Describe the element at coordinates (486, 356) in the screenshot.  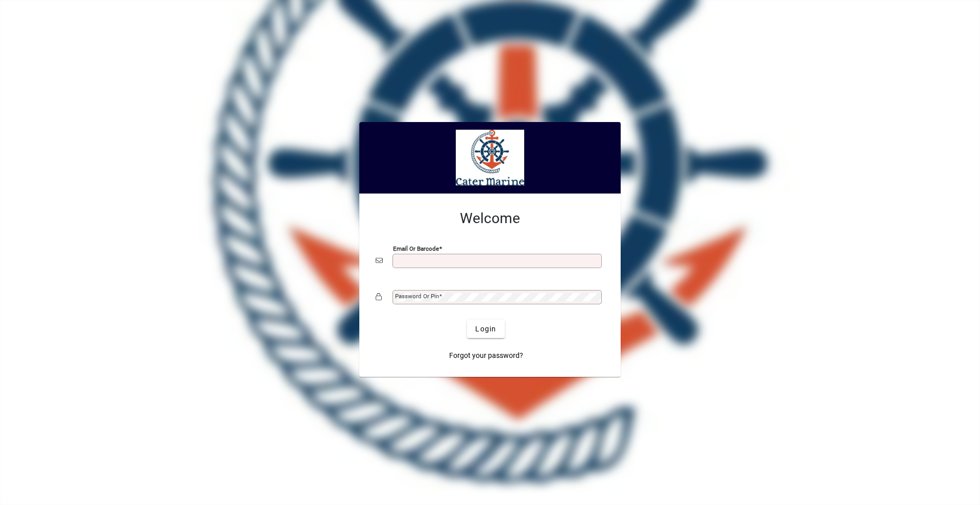
I see `a: Forgot your password?` at that location.